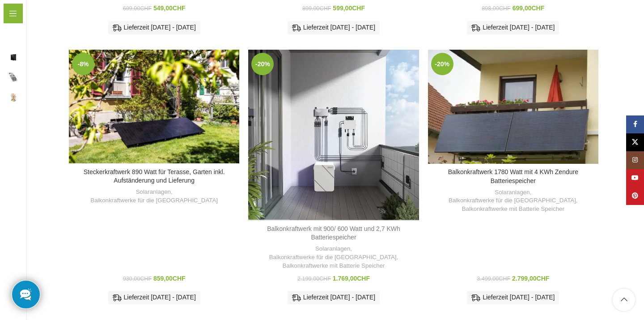 Image resolution: width=644 pixels, height=320 pixels. Describe the element at coordinates (635, 142) in the screenshot. I see `a: X Social Link` at that location.